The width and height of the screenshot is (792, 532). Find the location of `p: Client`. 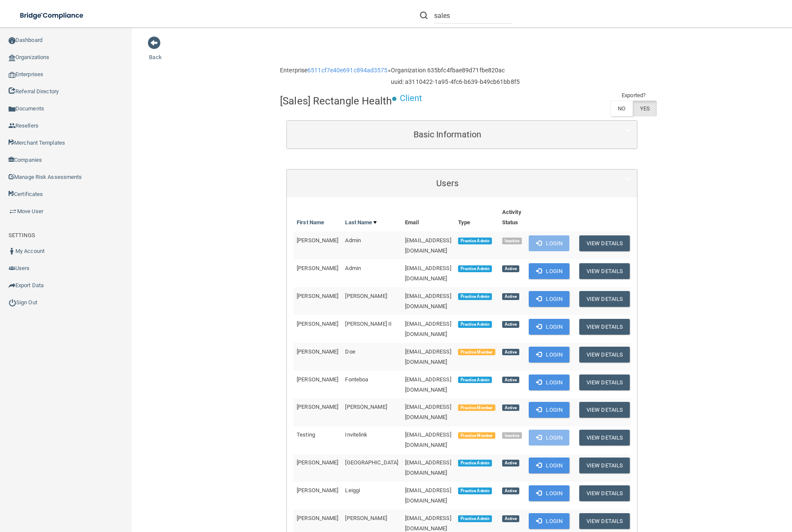

p: Client is located at coordinates (411, 98).